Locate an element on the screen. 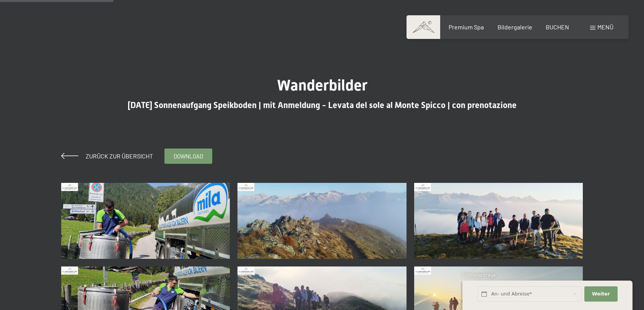  span: Premium Spa is located at coordinates (466, 27).